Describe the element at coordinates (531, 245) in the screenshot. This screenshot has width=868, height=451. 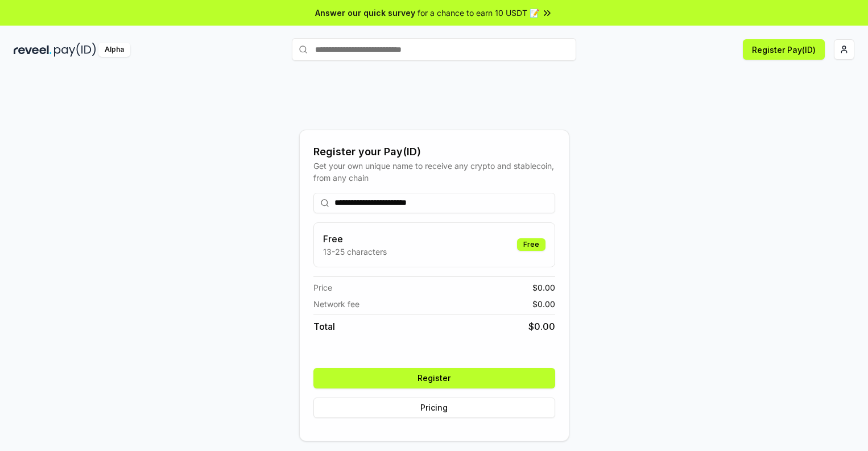
I see `div: Free` at that location.